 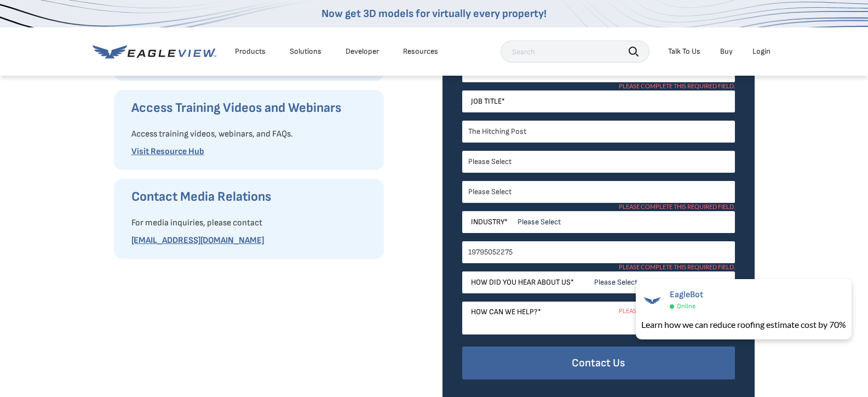 I want to click on p: Access training videos, webinars, and FAQs., so click(x=252, y=134).